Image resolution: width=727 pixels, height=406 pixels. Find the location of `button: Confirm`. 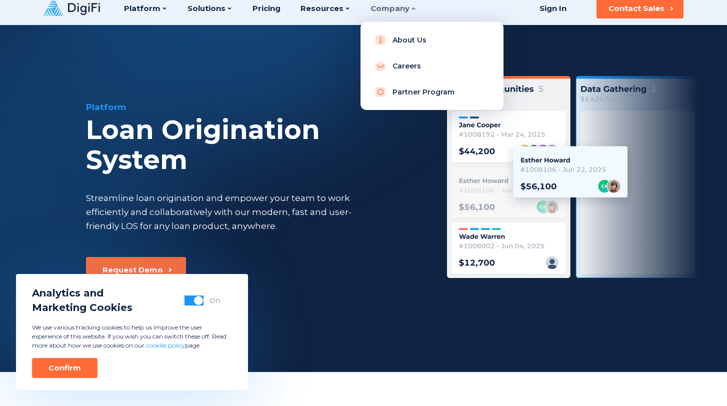

button: Confirm is located at coordinates (65, 368).